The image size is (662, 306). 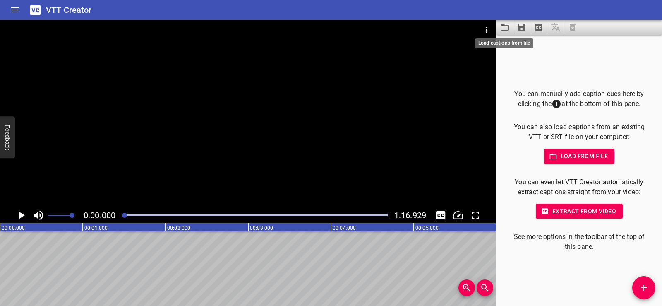 I want to click on span: Current Time, so click(x=99, y=215).